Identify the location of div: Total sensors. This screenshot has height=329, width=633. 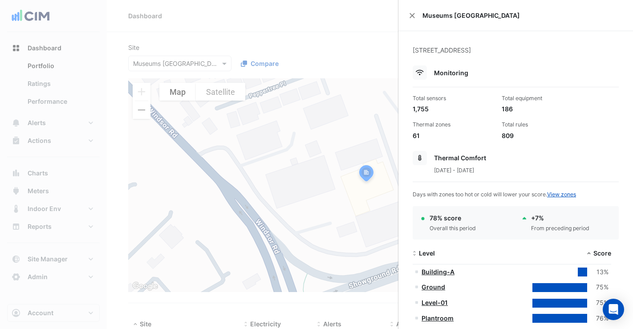
(453, 98).